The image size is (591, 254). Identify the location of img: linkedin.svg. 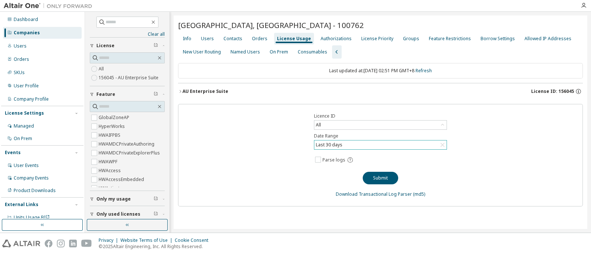
(73, 244).